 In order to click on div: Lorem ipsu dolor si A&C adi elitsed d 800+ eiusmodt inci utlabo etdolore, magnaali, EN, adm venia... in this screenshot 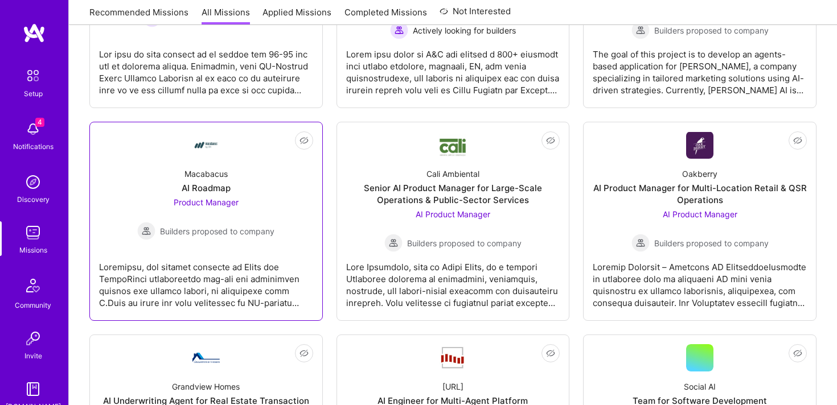, I will do `click(453, 68)`.